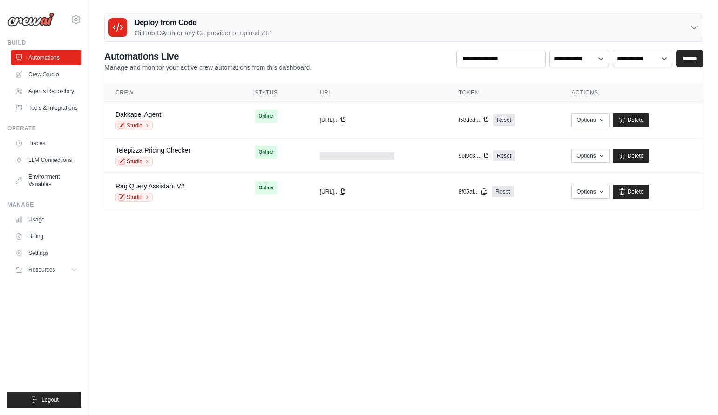 Image resolution: width=718 pixels, height=415 pixels. Describe the element at coordinates (504, 93) in the screenshot. I see `th: Token` at that location.